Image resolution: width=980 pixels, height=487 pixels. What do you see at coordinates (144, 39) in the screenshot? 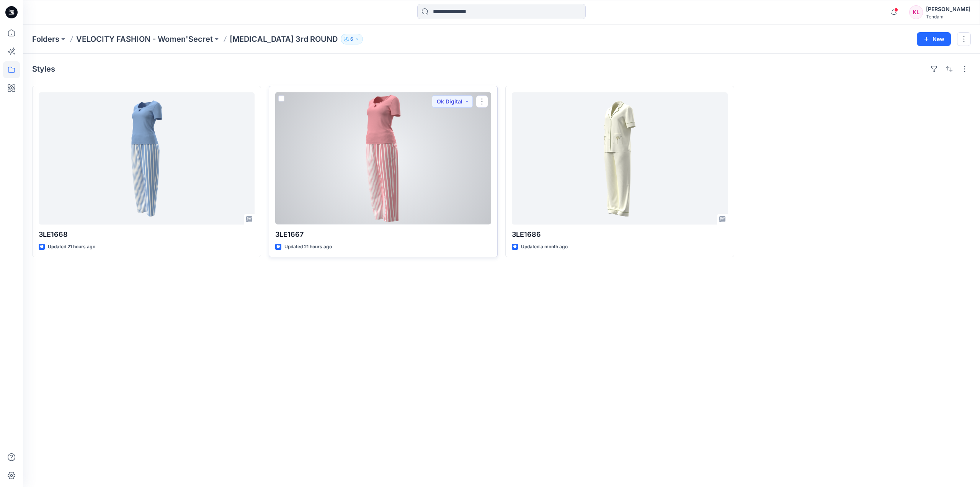
I see `p: VELOCITY FASHION - Women'Secret` at bounding box center [144, 39].